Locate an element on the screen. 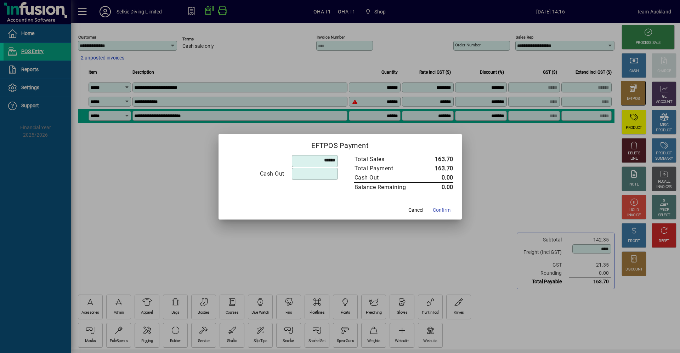 The height and width of the screenshot is (353, 680). span: Confirm is located at coordinates (442, 210).